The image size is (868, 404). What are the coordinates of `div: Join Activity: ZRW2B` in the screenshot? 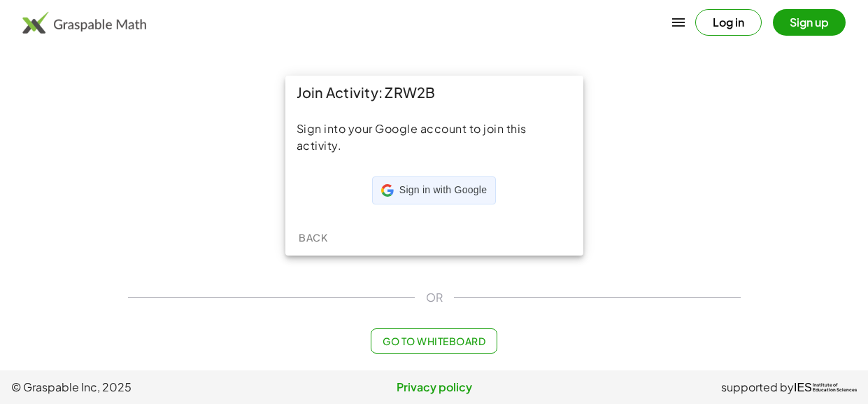 It's located at (434, 92).